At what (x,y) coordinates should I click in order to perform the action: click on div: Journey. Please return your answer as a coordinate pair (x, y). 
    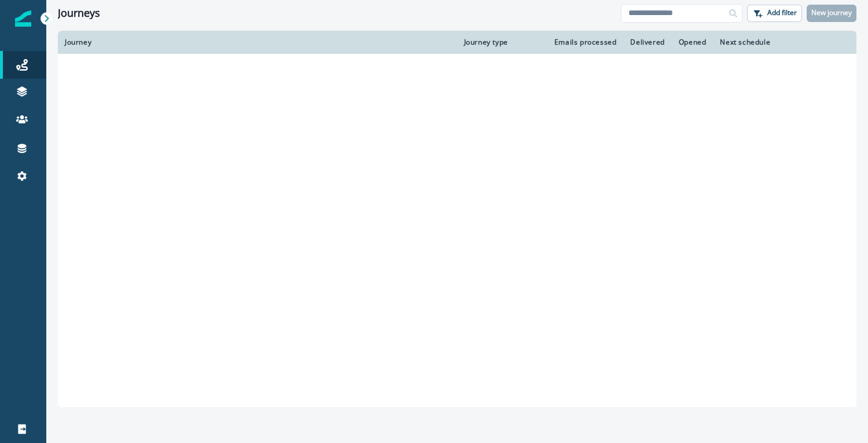
    Looking at the image, I should click on (258, 42).